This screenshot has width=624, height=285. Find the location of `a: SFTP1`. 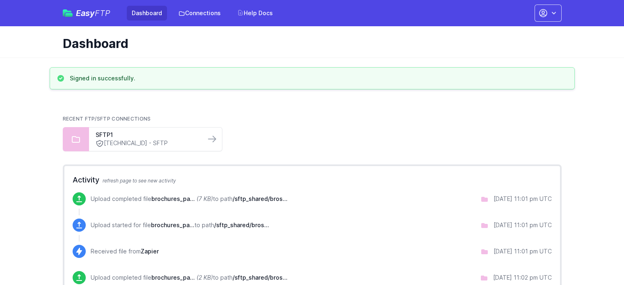

a: SFTP1 is located at coordinates (147, 135).